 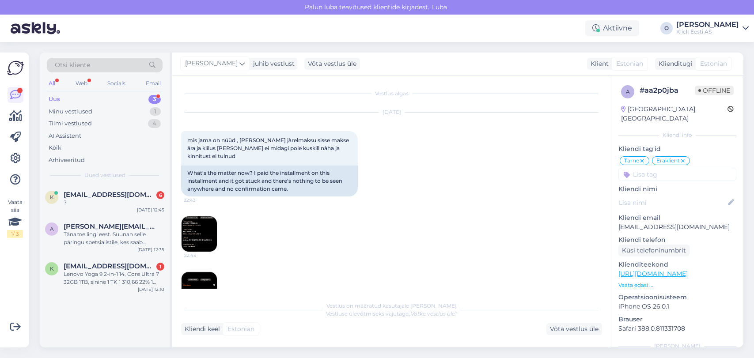 What do you see at coordinates (678, 218) in the screenshot?
I see `p: Kliendi email` at bounding box center [678, 218].